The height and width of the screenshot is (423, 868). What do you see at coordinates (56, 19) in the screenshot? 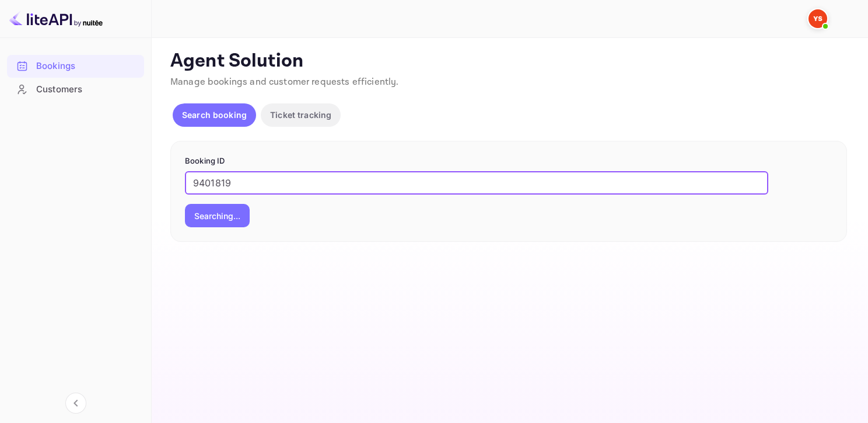
I see `img: LiteAPI logo` at bounding box center [56, 19].